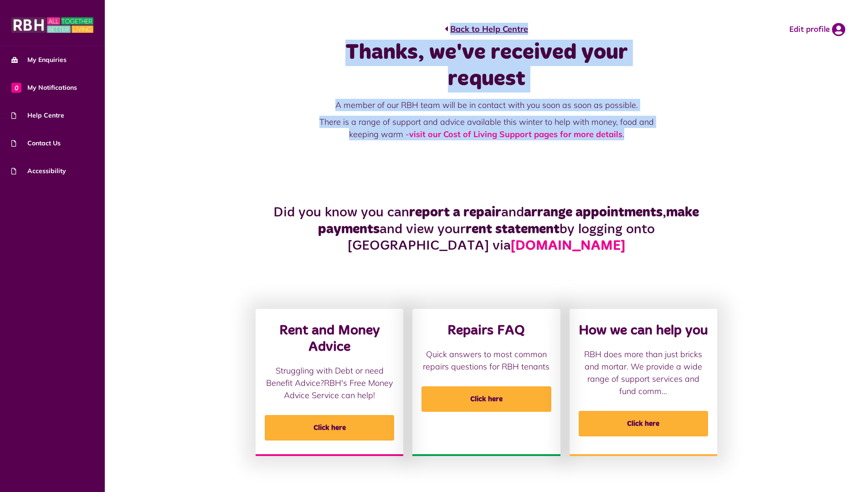  What do you see at coordinates (52, 25) in the screenshot?
I see `img: MyRBH` at bounding box center [52, 25].